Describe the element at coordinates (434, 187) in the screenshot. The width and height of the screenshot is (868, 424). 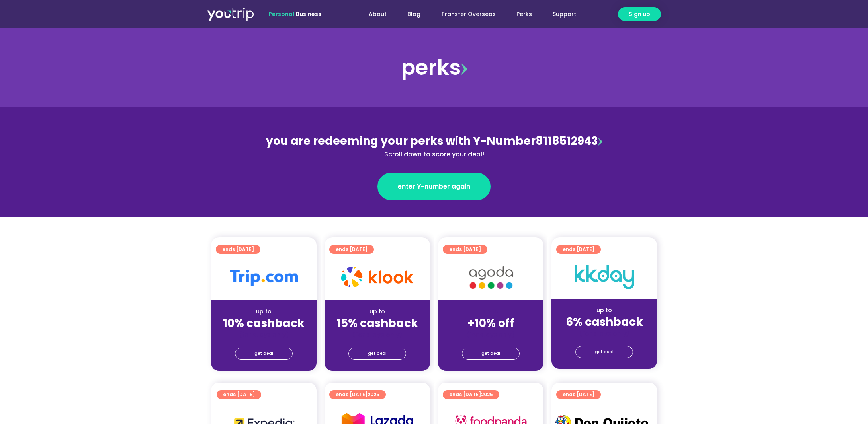
I see `a: enter Y-number again` at that location.